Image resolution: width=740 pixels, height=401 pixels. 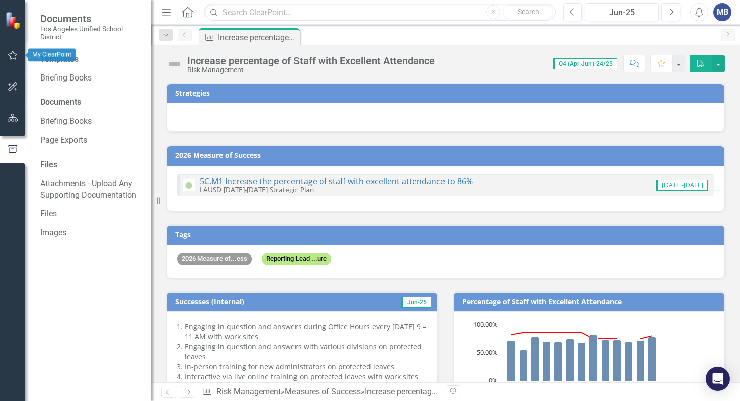 I want to click on path: Q2 (Oct-Dec)-24/25, 72.81. Actual., so click(x=606, y=361).